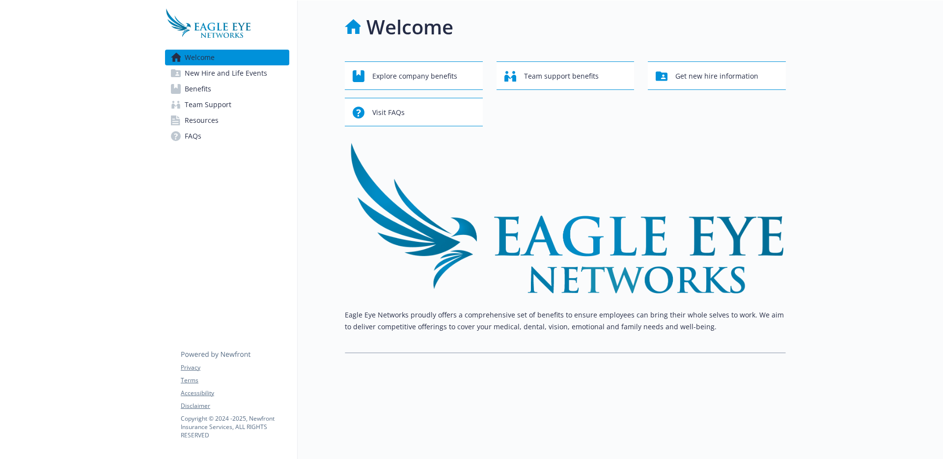  What do you see at coordinates (227, 89) in the screenshot?
I see `a: Benefits` at bounding box center [227, 89].